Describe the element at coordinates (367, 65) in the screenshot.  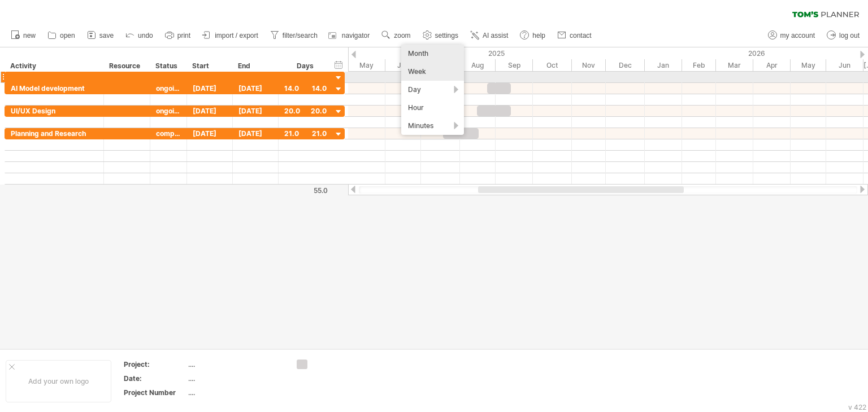
I see `div: May 2025` at that location.